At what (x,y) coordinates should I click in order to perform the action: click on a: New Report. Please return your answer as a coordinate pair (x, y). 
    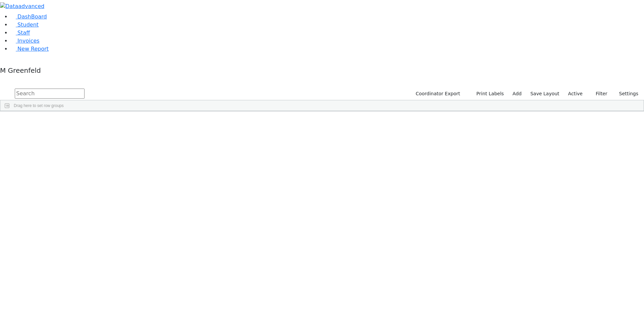
    Looking at the image, I should click on (29, 49).